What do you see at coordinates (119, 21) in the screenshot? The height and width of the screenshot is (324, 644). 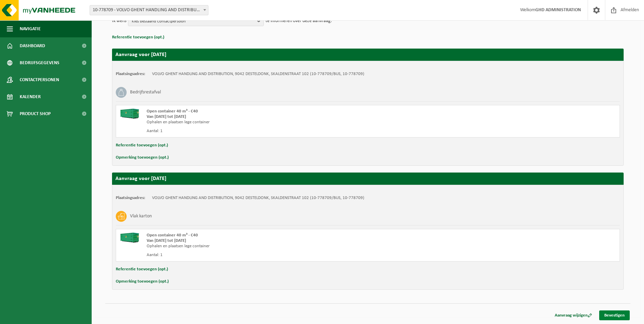 I see `p: Ik wens` at bounding box center [119, 21].